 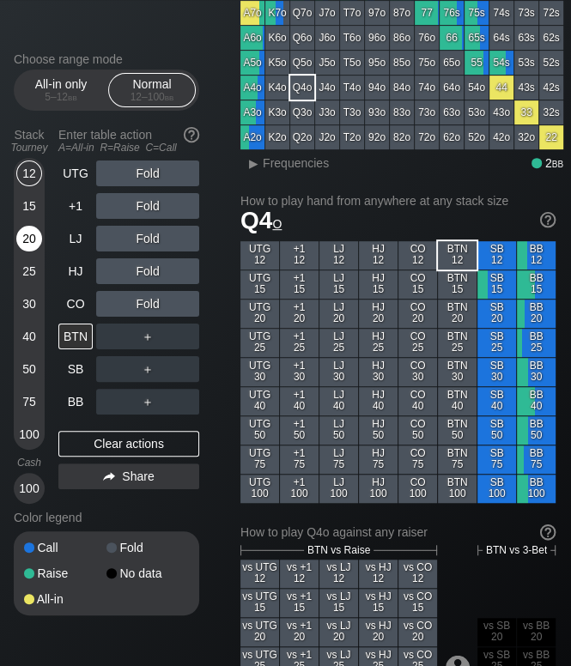 What do you see at coordinates (377, 38) in the screenshot?
I see `div: 96o` at bounding box center [377, 38].